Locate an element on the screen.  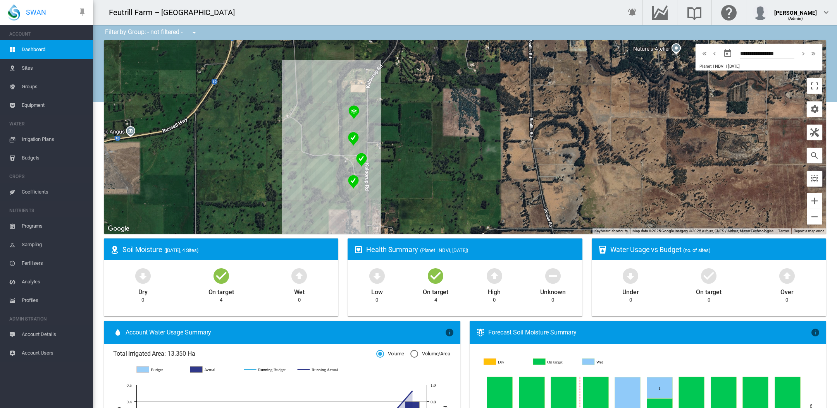
div: Filter by Group: - not filtered - is located at coordinates (151, 33).